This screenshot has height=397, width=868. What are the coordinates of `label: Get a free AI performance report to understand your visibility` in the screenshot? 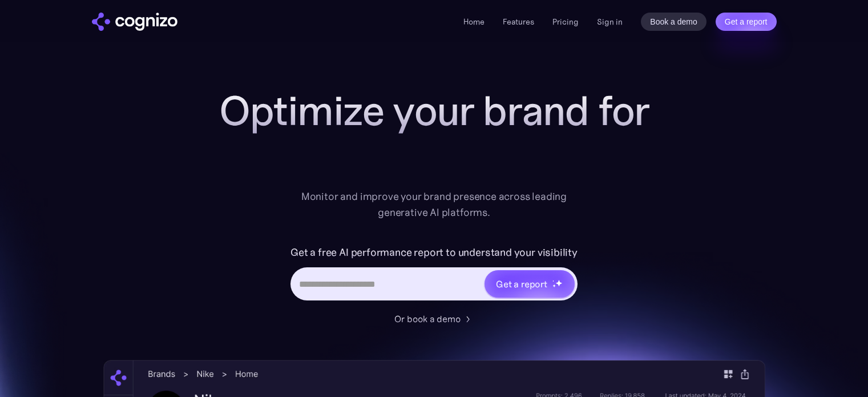 It's located at (434, 252).